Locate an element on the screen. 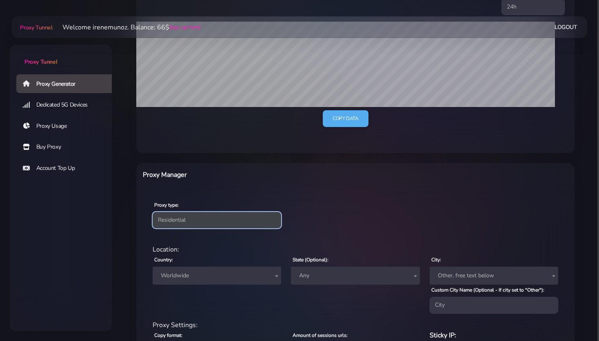 The width and height of the screenshot is (599, 341). div: Proxy Settings: is located at coordinates (355, 325).